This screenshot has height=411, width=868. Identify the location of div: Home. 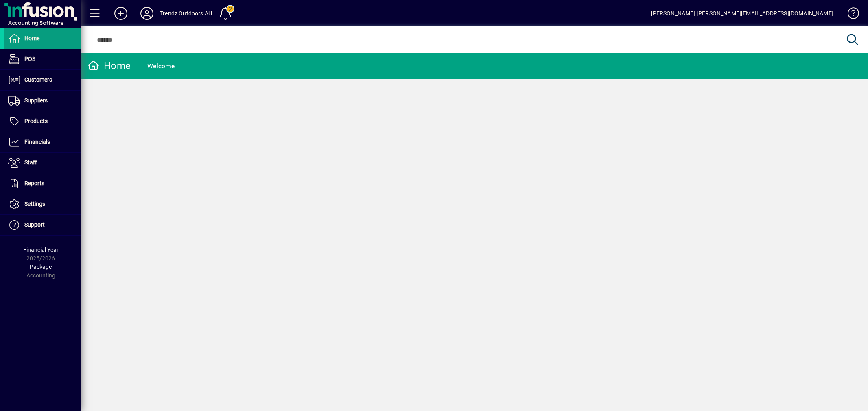
(109, 66).